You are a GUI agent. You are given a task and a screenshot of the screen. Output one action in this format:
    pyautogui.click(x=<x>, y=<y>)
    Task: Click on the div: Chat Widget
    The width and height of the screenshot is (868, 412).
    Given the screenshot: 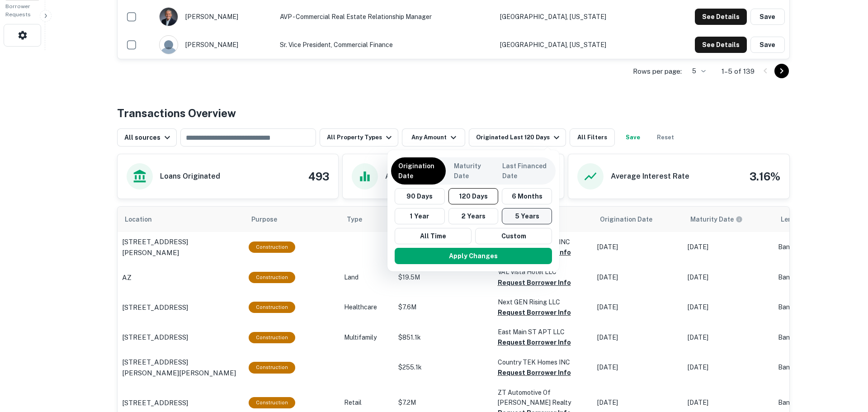 What is the action you would take?
    pyautogui.click(x=846, y=361)
    